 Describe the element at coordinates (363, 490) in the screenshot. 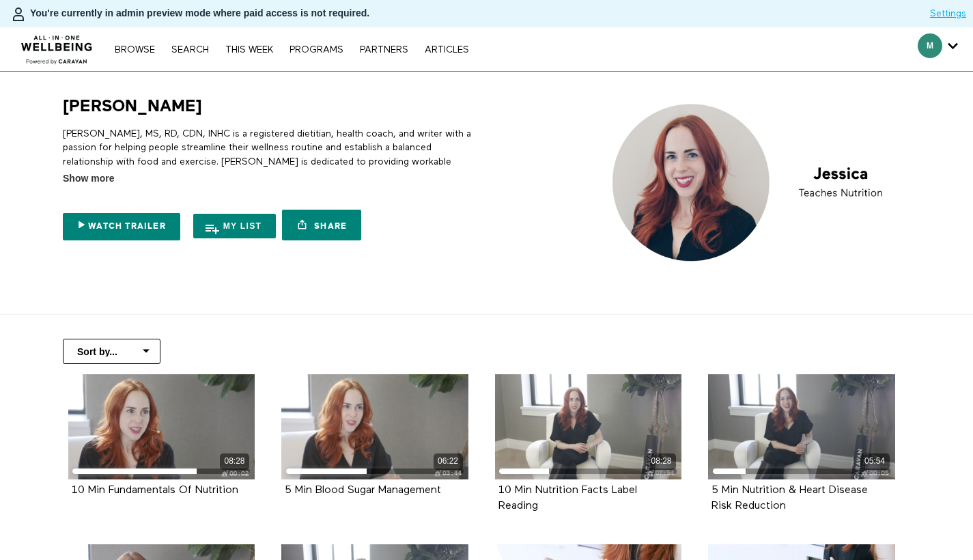

I see `strong: 5 Min Blood Sugar Management` at that location.